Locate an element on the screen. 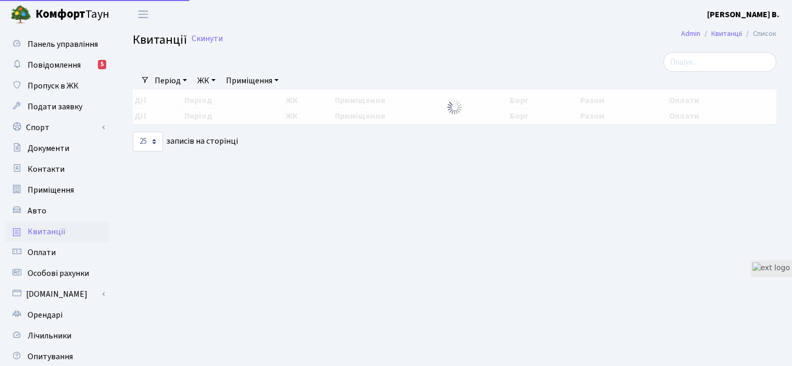 The image size is (792, 366). span: Оплати is located at coordinates (42, 253).